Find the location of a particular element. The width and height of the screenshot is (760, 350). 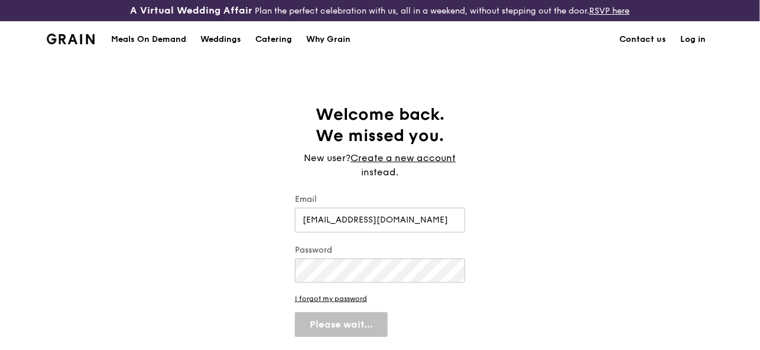

span: New user? is located at coordinates (327, 158).